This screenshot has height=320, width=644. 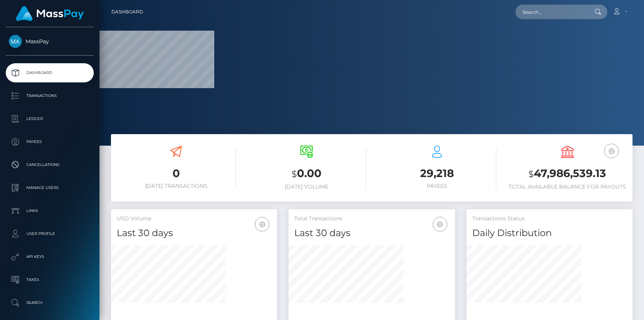 What do you see at coordinates (567, 174) in the screenshot?
I see `h3: 47,986,539.13` at bounding box center [567, 174].